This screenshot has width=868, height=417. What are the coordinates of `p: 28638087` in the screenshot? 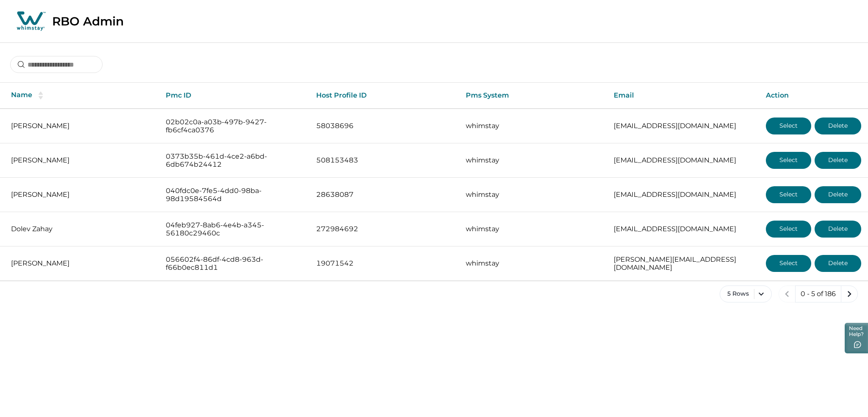 It's located at (384, 195).